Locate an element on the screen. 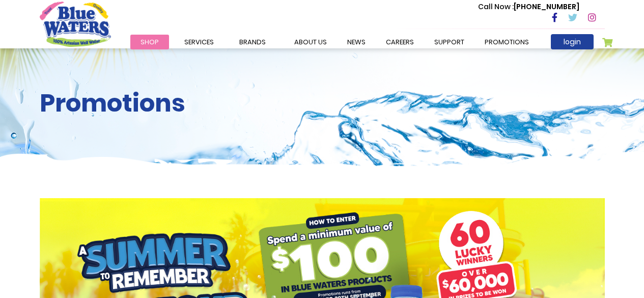  a: store logo is located at coordinates (76, 24).